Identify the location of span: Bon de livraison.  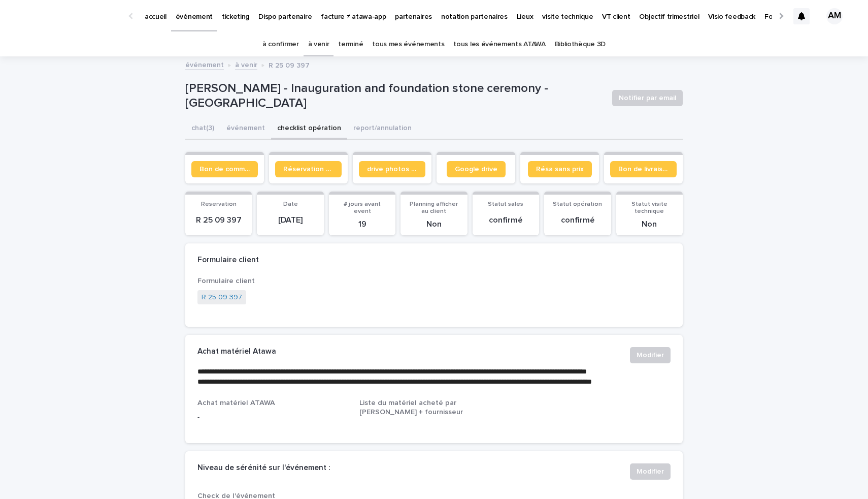
(643, 169).